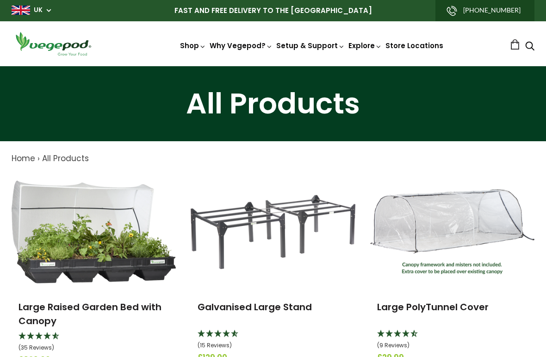 The width and height of the screenshot is (546, 357). Describe the element at coordinates (393, 345) in the screenshot. I see `span: (9 Reviews)` at that location.